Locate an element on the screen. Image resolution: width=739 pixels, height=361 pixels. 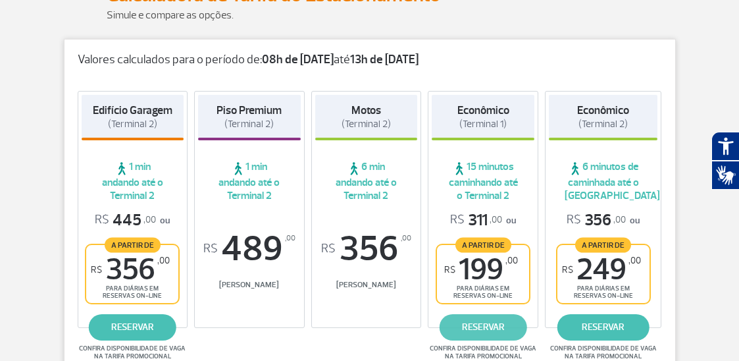
button: Abrir recursos assistivos. is located at coordinates (726, 146).